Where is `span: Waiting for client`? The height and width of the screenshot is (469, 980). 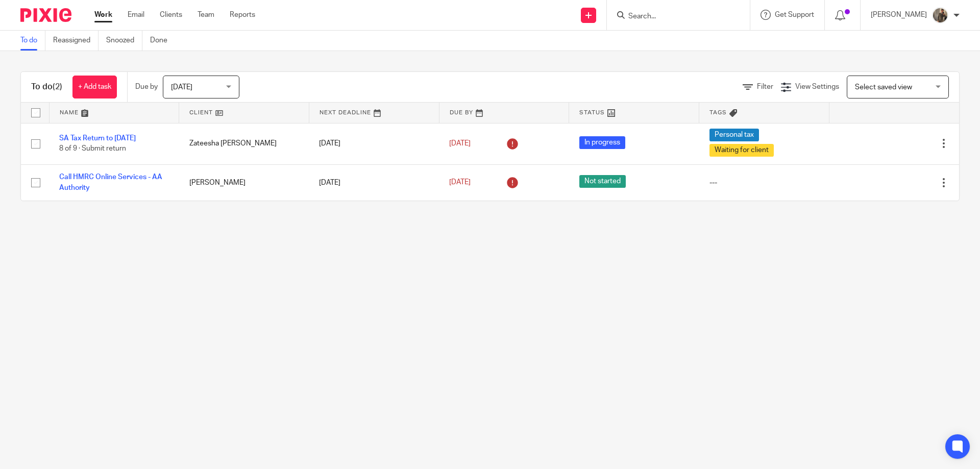
span: Waiting for client is located at coordinates (741, 150).